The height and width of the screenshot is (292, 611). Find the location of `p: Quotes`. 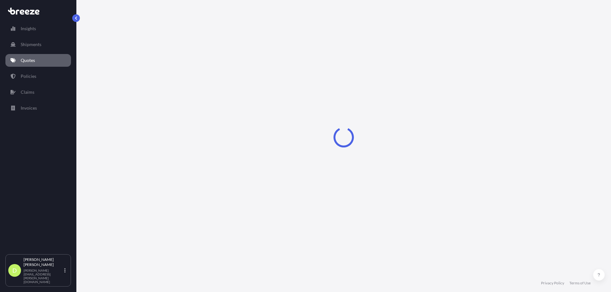

p: Quotes is located at coordinates (28, 60).